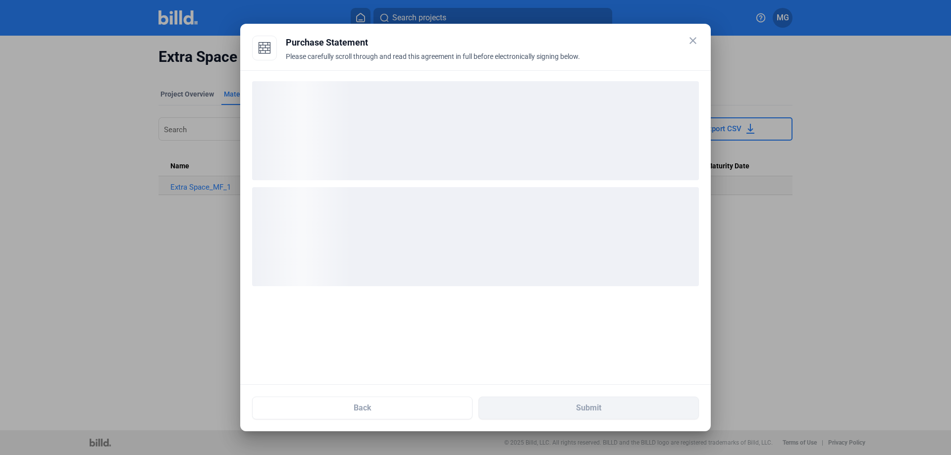  Describe the element at coordinates (492, 62) in the screenshot. I see `div: Please carefully scroll through and read this agreement in full before electronically signing below.` at that location.